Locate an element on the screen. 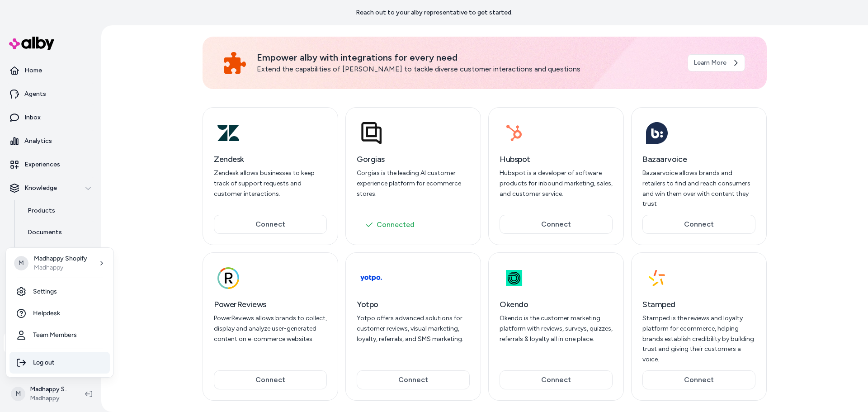 The height and width of the screenshot is (412, 868). a: Settings is located at coordinates (60, 291).